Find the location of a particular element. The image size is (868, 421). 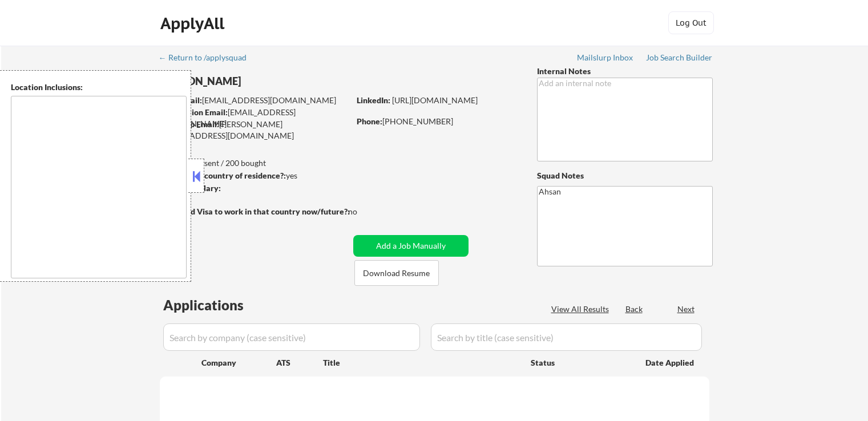

div: ← Return to /applysquad is located at coordinates (208, 57).